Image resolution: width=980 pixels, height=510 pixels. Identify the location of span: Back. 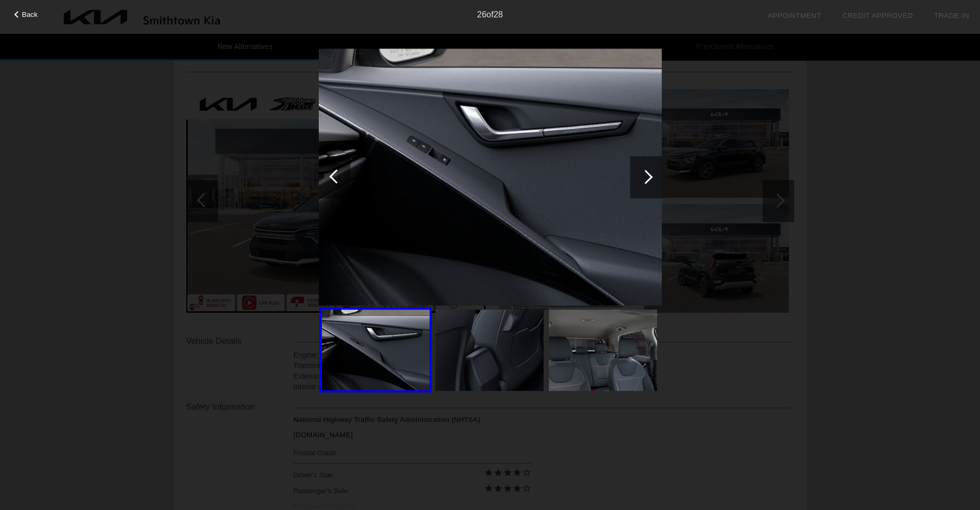
(30, 14).